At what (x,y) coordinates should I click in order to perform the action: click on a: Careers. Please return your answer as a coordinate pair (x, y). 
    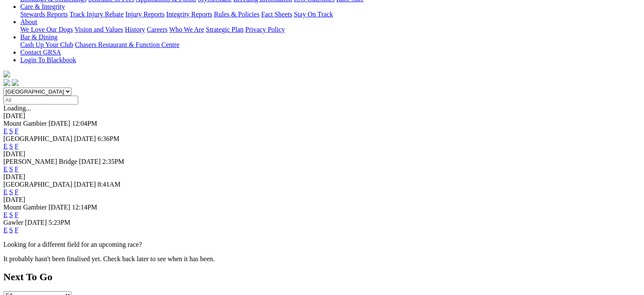
    Looking at the image, I should click on (157, 29).